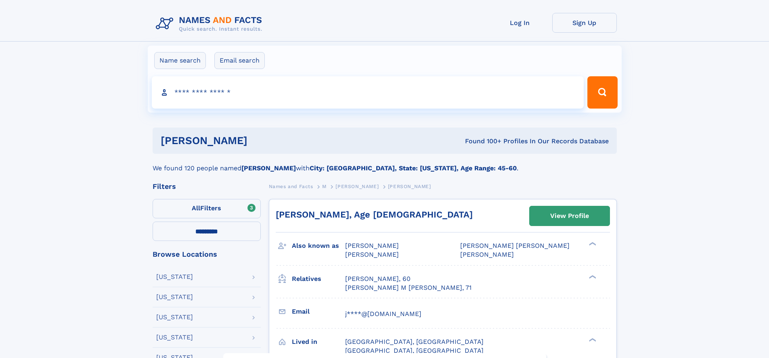  I want to click on img: Logo Names and Facts, so click(211, 24).